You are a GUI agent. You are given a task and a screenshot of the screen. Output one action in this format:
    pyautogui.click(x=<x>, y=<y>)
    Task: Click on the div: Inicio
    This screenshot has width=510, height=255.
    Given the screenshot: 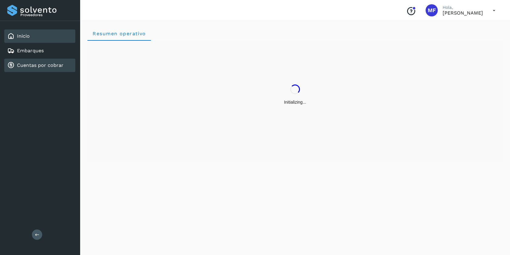 What is the action you would take?
    pyautogui.click(x=40, y=36)
    